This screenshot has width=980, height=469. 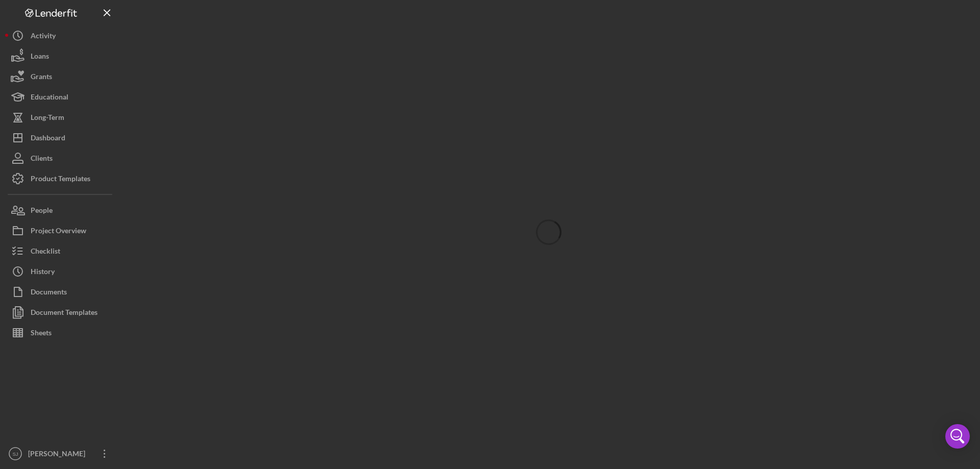 What do you see at coordinates (64, 313) in the screenshot?
I see `div: Document Templates` at bounding box center [64, 313].